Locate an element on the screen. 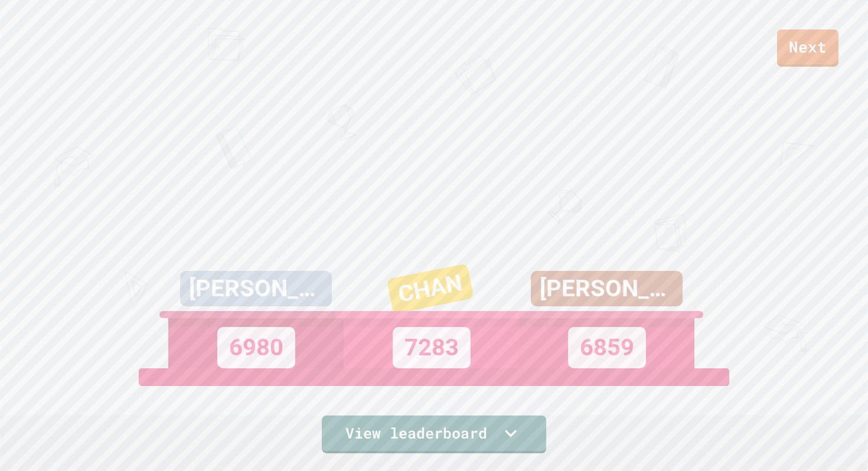 This screenshot has height=471, width=868. div: 6859 is located at coordinates (607, 348).